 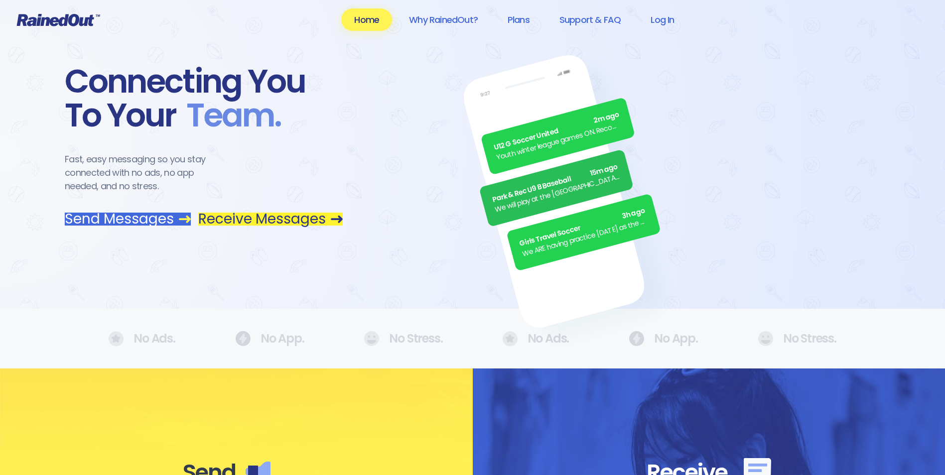 I want to click on a: Plans, so click(x=518, y=19).